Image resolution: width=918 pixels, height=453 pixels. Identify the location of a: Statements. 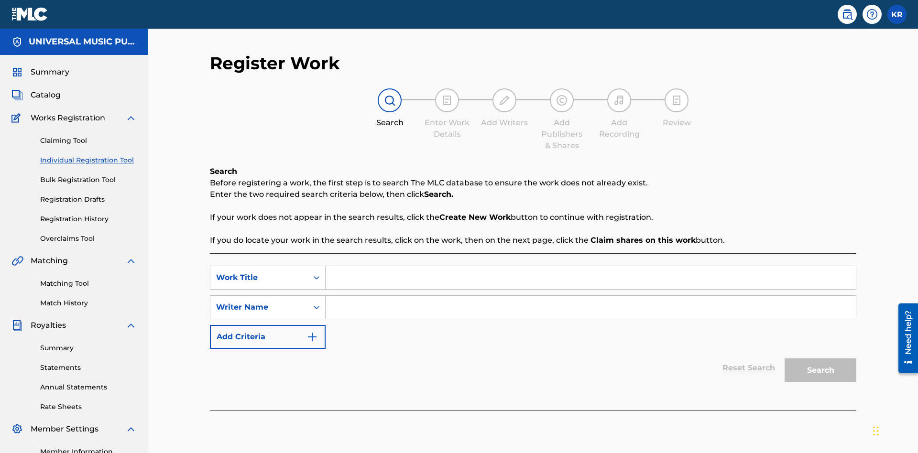
(88, 367).